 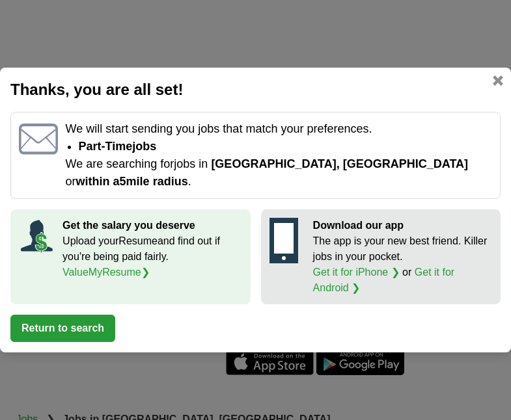 I want to click on p: We will start sending you jobs that match your preferences., so click(x=279, y=129).